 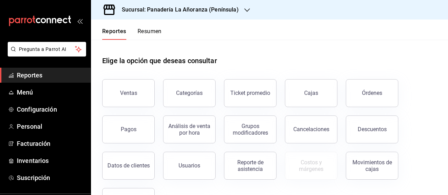 I want to click on div: Ticket promedio, so click(x=250, y=93).